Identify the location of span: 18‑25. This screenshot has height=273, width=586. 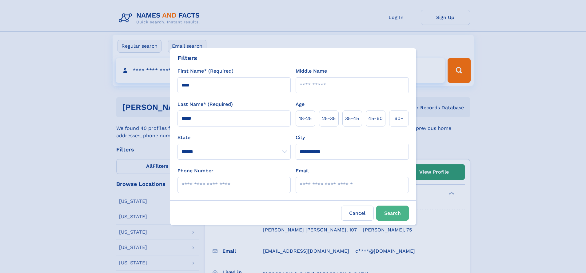
(305, 118).